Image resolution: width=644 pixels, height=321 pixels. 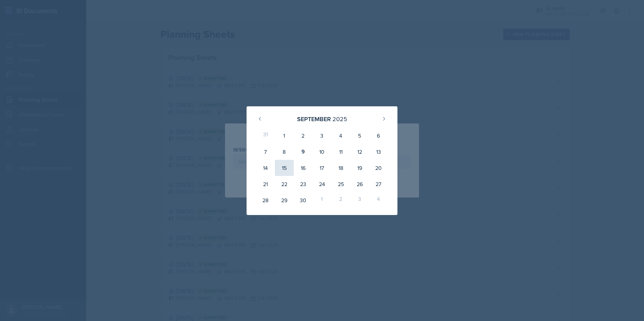 I want to click on div: 10, so click(x=322, y=152).